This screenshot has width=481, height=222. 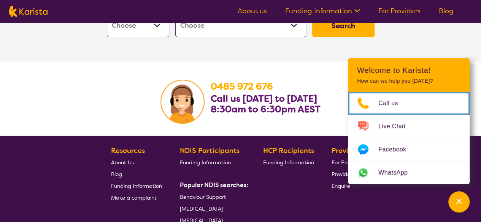 I want to click on a: 0485 972 676, so click(x=242, y=87).